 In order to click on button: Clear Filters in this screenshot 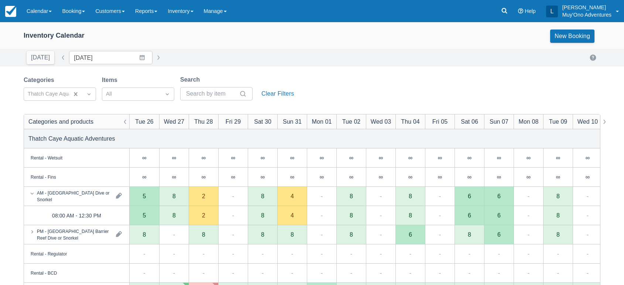, I will do `click(277, 94)`.